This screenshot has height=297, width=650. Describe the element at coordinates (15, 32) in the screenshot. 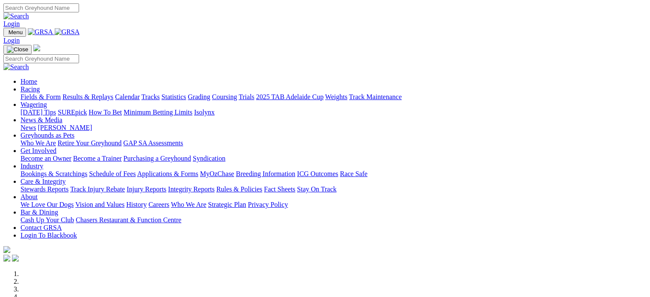

I see `span: Menu` at that location.